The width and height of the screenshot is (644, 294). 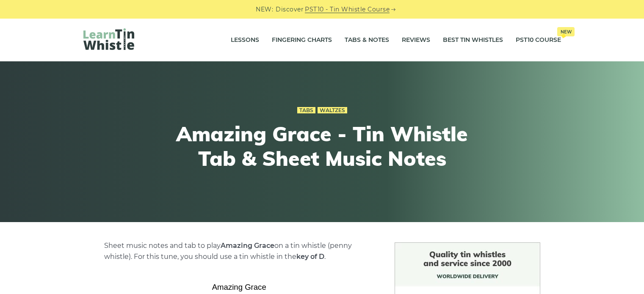 I want to click on img: LearnTinWhistle.com, so click(x=109, y=39).